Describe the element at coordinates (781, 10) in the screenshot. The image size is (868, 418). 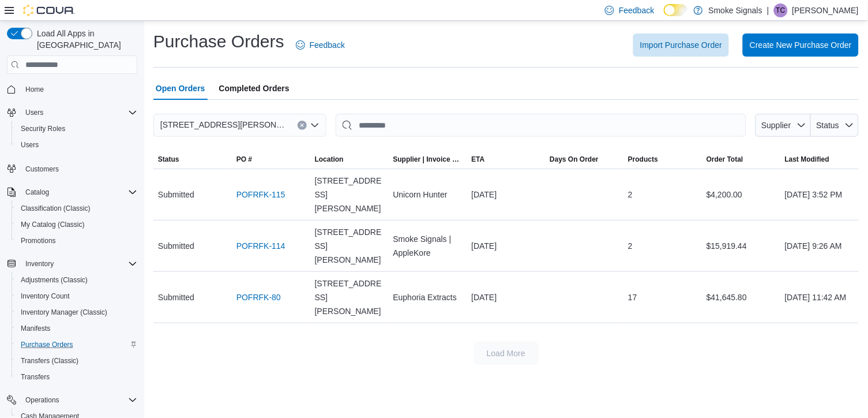
I see `div: Tory Chickite` at that location.